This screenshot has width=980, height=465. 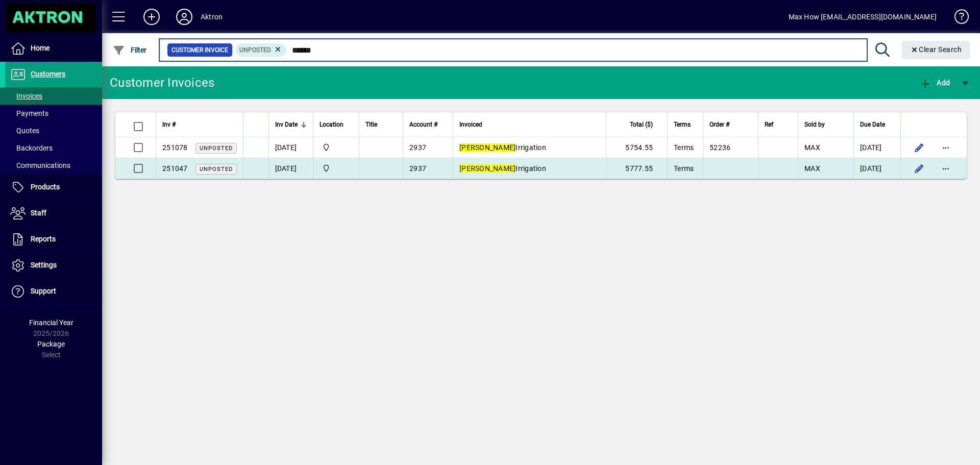 I want to click on span: Settings, so click(x=43, y=265).